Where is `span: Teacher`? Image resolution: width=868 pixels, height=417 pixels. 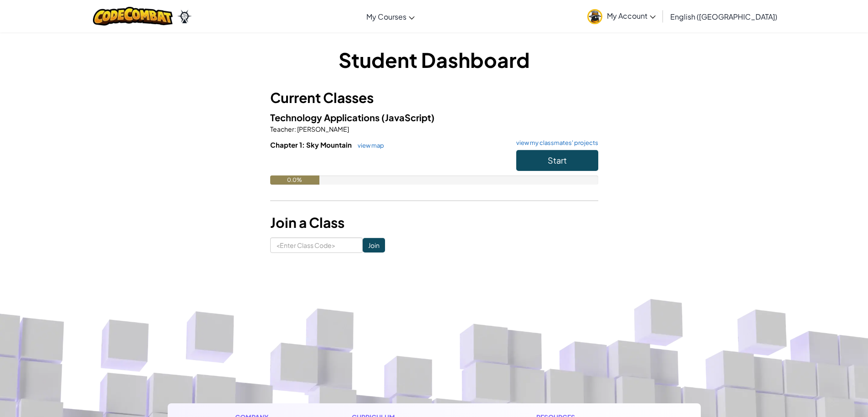
span: Teacher is located at coordinates (282, 129).